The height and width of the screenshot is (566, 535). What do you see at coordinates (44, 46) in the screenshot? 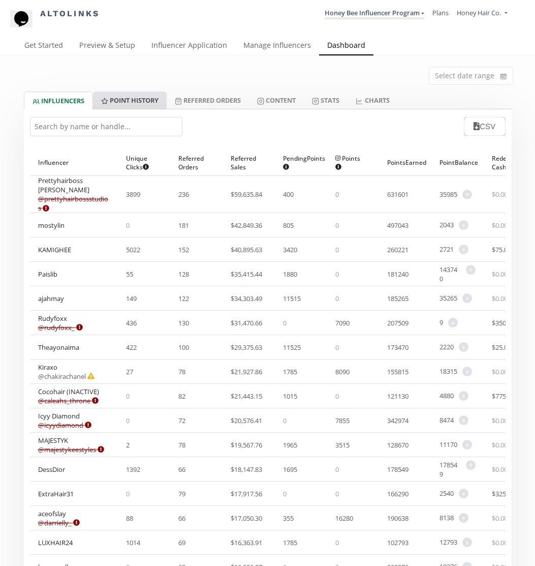
I see `a: Get Started` at bounding box center [44, 46].